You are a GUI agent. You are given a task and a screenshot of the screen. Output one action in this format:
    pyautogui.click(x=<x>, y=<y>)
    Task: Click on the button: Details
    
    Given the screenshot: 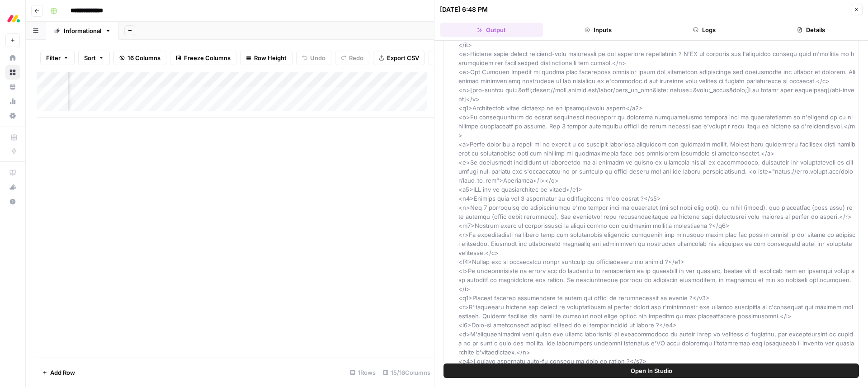 What is the action you would take?
    pyautogui.click(x=811, y=30)
    